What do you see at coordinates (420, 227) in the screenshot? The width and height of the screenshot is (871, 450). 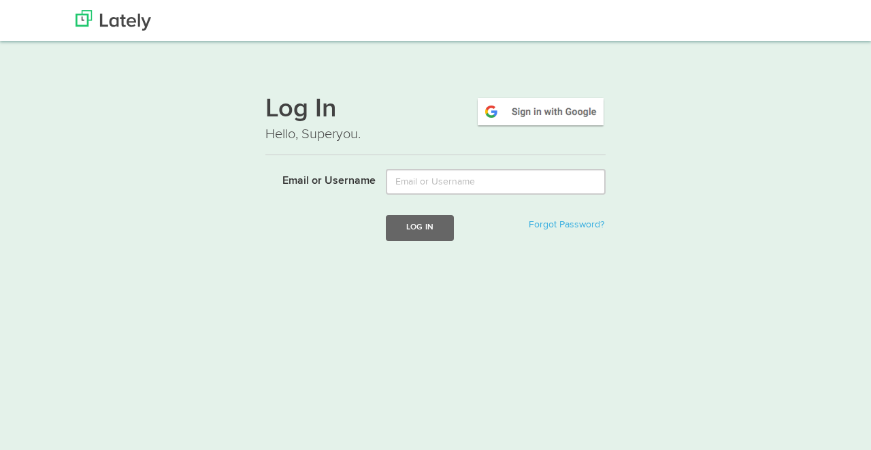 I see `button: Log In` at bounding box center [420, 227].